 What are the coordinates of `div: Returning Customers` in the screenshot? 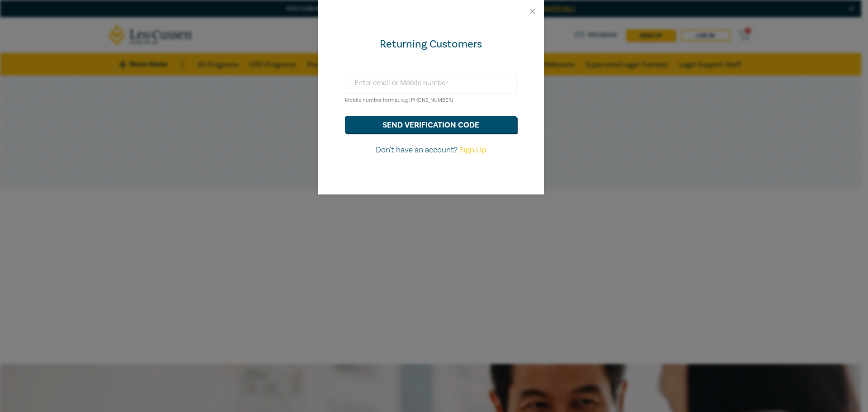 It's located at (431, 44).